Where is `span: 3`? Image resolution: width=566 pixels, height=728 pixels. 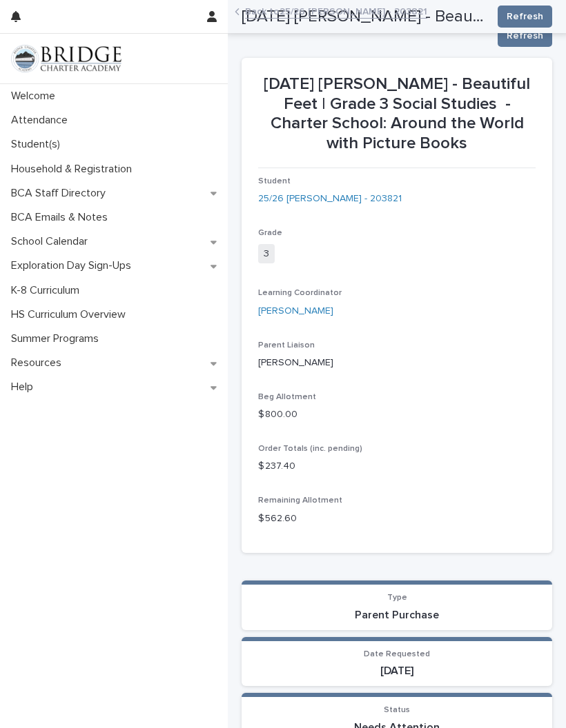
span: 3 is located at coordinates (267, 254).